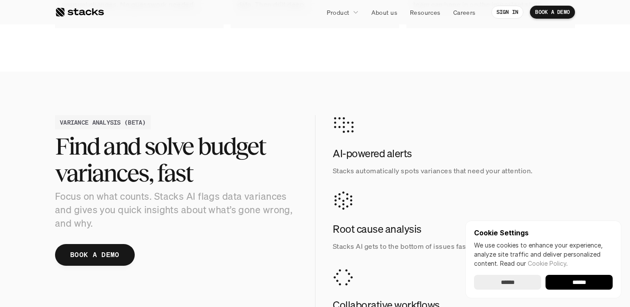 The width and height of the screenshot is (630, 307). Describe the element at coordinates (121, 168) in the screenshot. I see `a: Privacy Policy` at that location.